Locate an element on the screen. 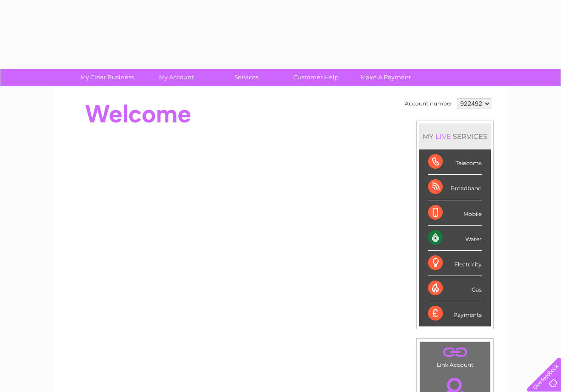 The height and width of the screenshot is (392, 561). div: Telecoms is located at coordinates (455, 162).